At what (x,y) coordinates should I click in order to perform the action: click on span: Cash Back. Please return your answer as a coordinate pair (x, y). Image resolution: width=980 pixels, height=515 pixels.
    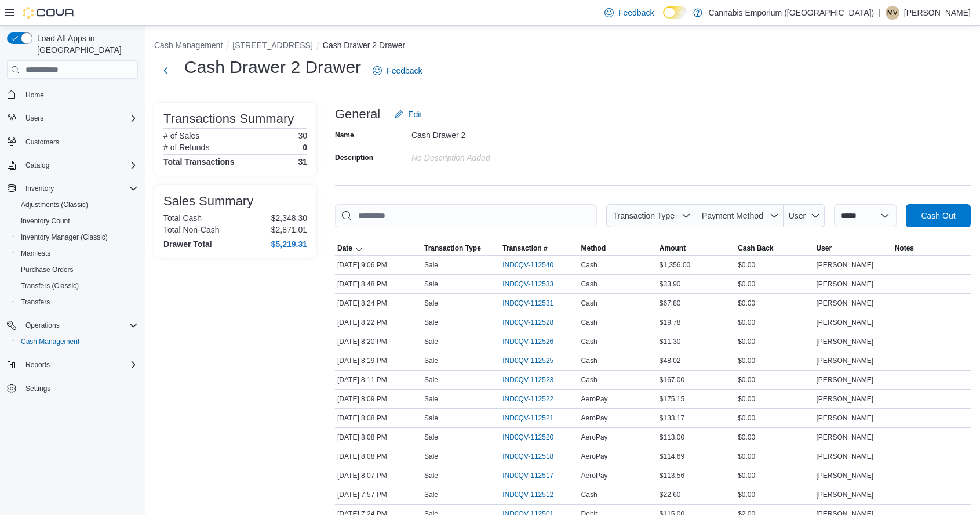
    Looking at the image, I should click on (755, 248).